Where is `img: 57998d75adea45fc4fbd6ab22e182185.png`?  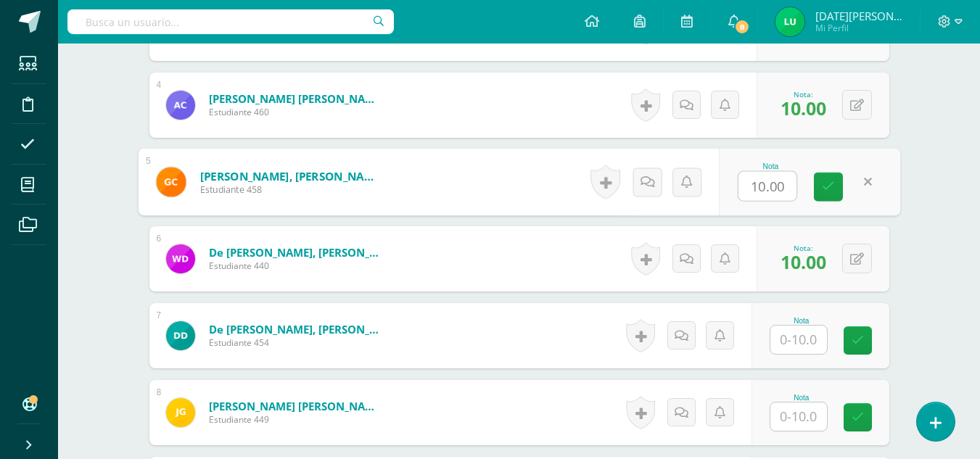
img: 57998d75adea45fc4fbd6ab22e182185.png is located at coordinates (170, 181).